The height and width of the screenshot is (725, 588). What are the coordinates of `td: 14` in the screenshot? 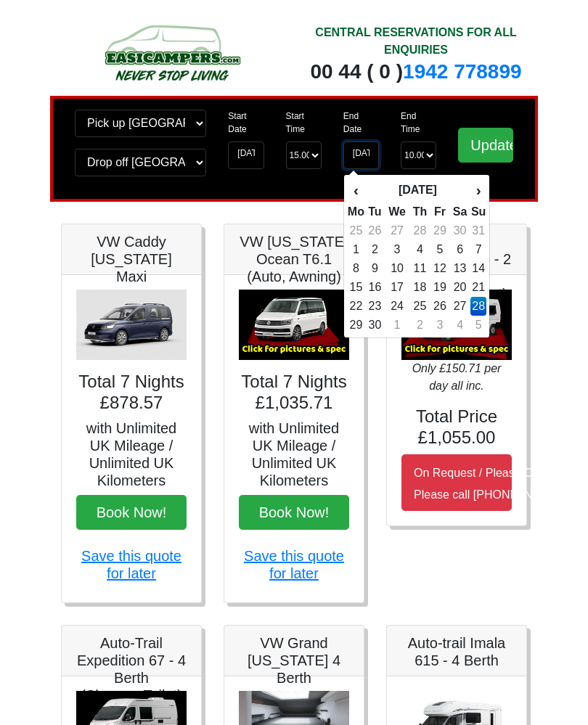 It's located at (478, 269).